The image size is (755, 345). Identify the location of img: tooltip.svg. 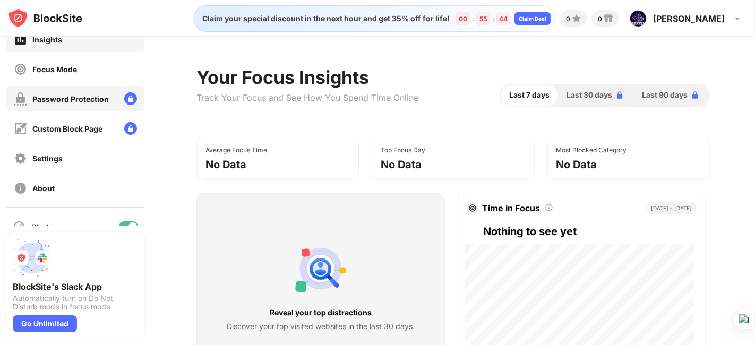
(549, 208).